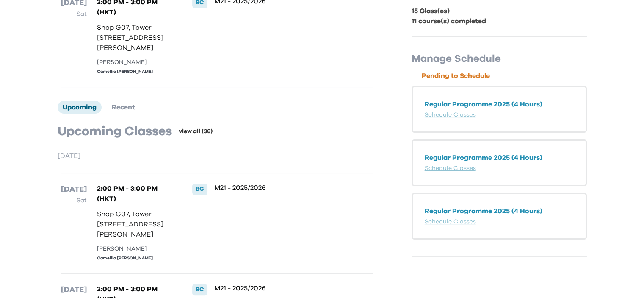  What do you see at coordinates (504, 76) in the screenshot?
I see `p: Pending to Schedule` at bounding box center [504, 76].